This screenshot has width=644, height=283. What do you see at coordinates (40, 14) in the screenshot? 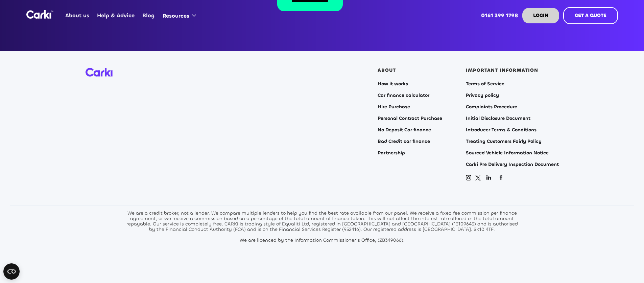
I see `img: Logo` at bounding box center [40, 14].